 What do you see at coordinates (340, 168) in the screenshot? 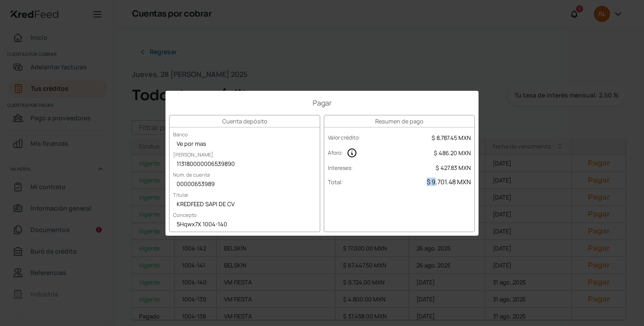
I see `label: Intereses :` at bounding box center [340, 168].